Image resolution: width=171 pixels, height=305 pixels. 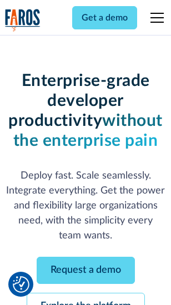 What do you see at coordinates (23, 20) in the screenshot?
I see `a: home` at bounding box center [23, 20].